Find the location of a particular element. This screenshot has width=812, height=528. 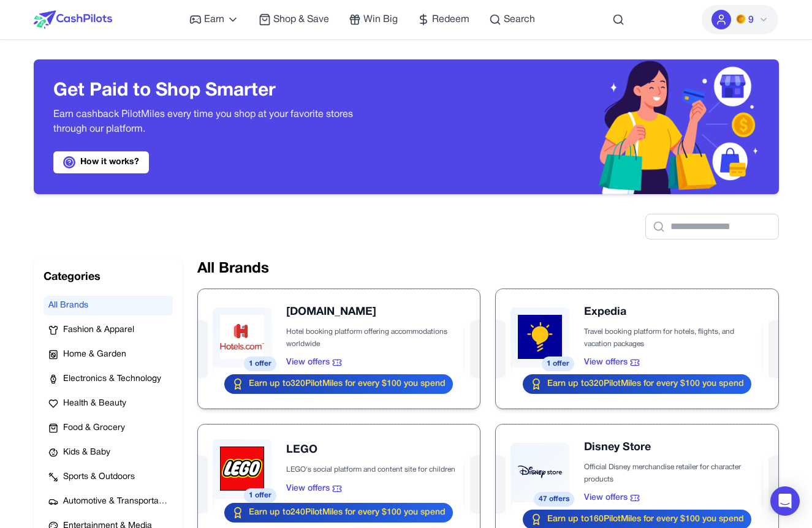

button: Kids & Baby is located at coordinates (108, 453).